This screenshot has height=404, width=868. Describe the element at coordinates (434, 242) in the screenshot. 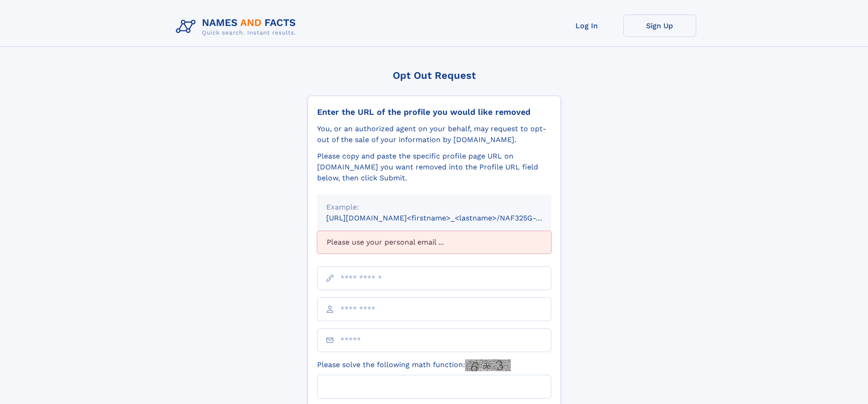

I see `div: Please use your personal email ...` at that location.